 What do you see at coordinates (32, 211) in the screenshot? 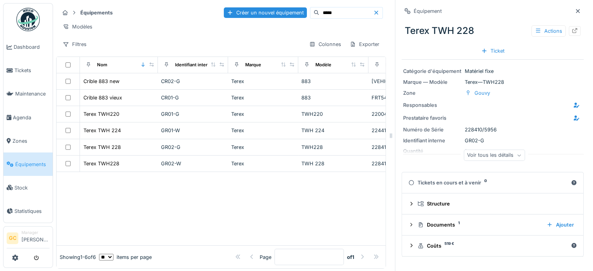
I see `span: Statistiques` at bounding box center [32, 211].